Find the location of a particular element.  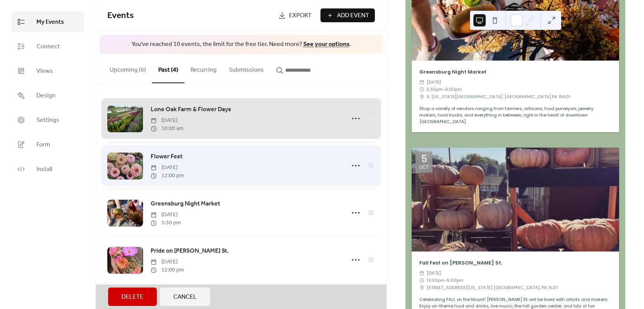

span: Connect is located at coordinates (48, 47).